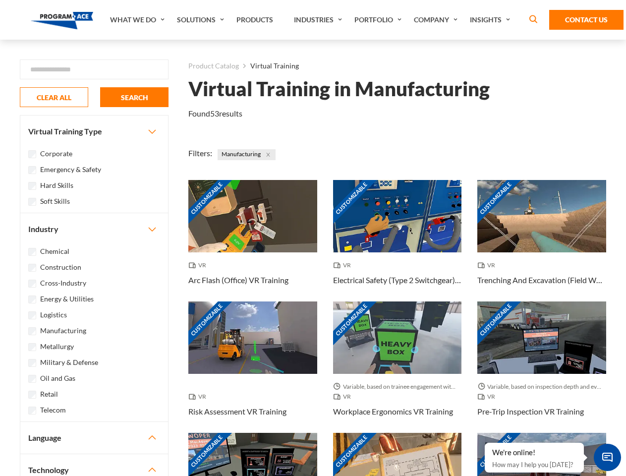 This screenshot has width=626, height=476. I want to click on a: Customizable Thumbnail - Electrical Safety (Type 2 Switchgear) VR Training VR Electrical Safety (..., so click(398, 241).